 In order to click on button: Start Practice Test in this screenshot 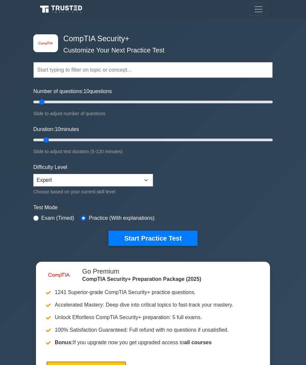, I will do `click(153, 238)`.